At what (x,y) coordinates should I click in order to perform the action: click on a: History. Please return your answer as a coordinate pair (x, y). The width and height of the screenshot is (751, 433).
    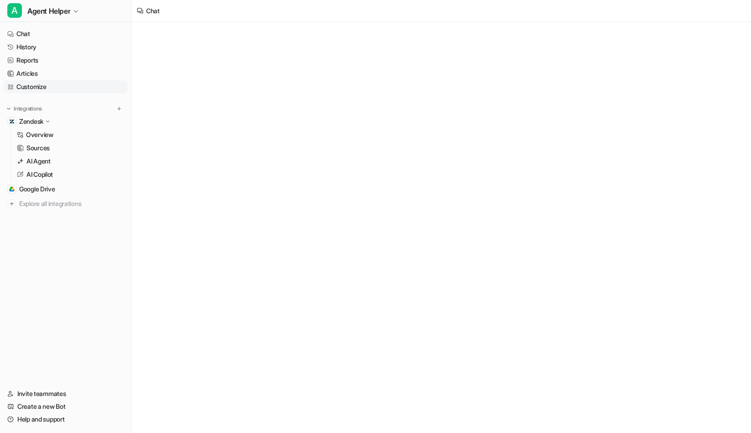
    Looking at the image, I should click on (65, 47).